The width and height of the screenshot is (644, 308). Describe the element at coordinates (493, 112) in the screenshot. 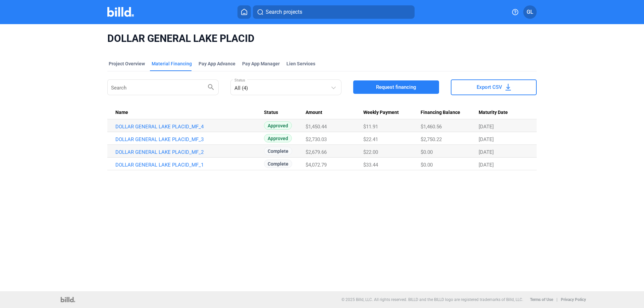

I see `span: Maturity Date` at that location.